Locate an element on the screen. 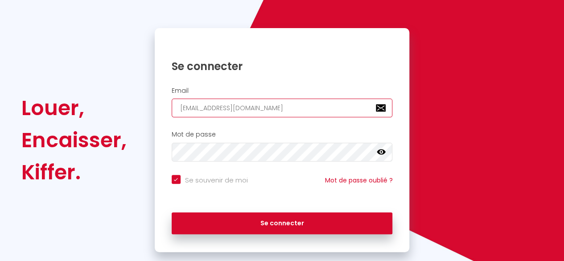 Image resolution: width=564 pixels, height=261 pixels. button: Se connecter is located at coordinates (282, 223).